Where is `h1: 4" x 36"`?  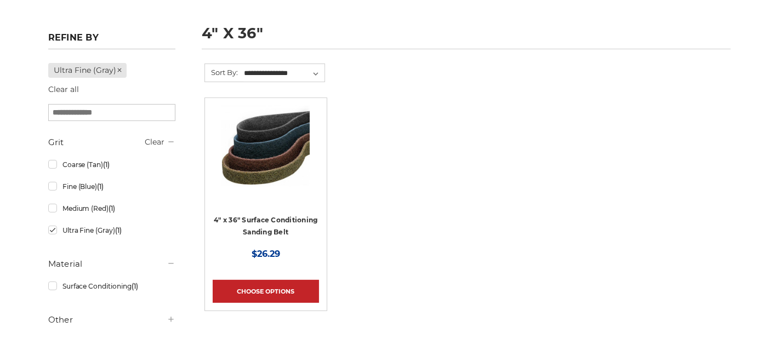 h1: 4" x 36" is located at coordinates (467, 37).